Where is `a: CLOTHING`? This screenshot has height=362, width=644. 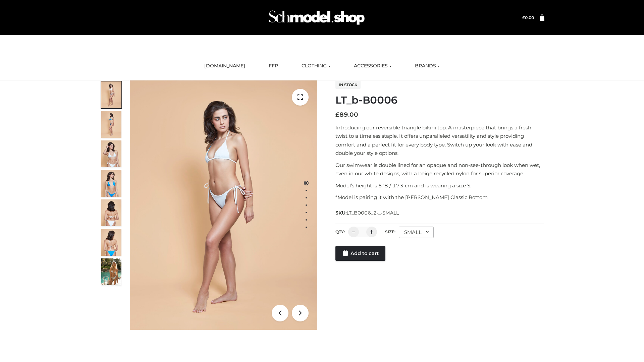 a: CLOTHING is located at coordinates (316, 66).